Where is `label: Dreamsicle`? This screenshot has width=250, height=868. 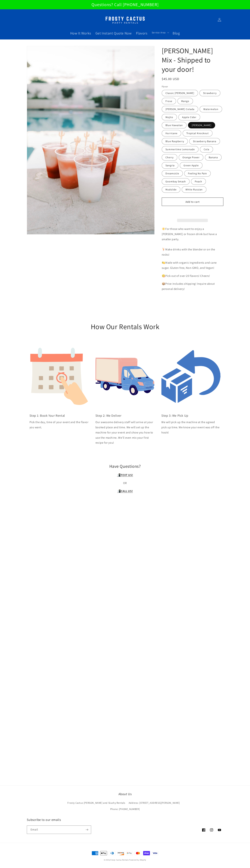
label: Dreamsicle is located at coordinates (173, 173).